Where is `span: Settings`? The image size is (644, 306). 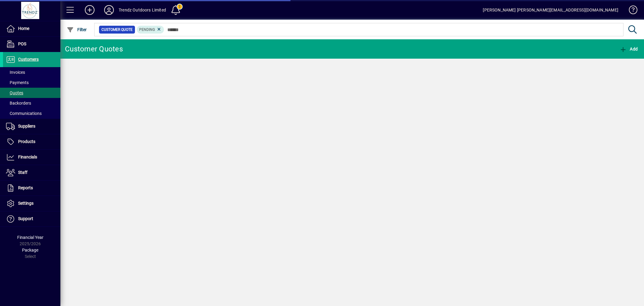 span: Settings is located at coordinates (25, 203).